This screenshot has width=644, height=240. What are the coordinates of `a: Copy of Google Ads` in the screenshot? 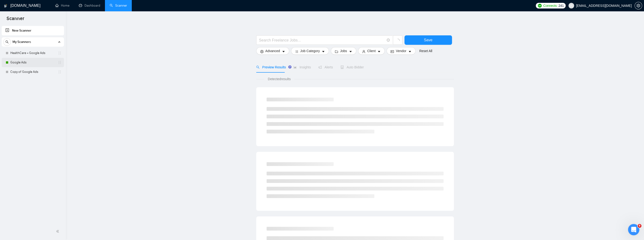 It's located at (33, 72).